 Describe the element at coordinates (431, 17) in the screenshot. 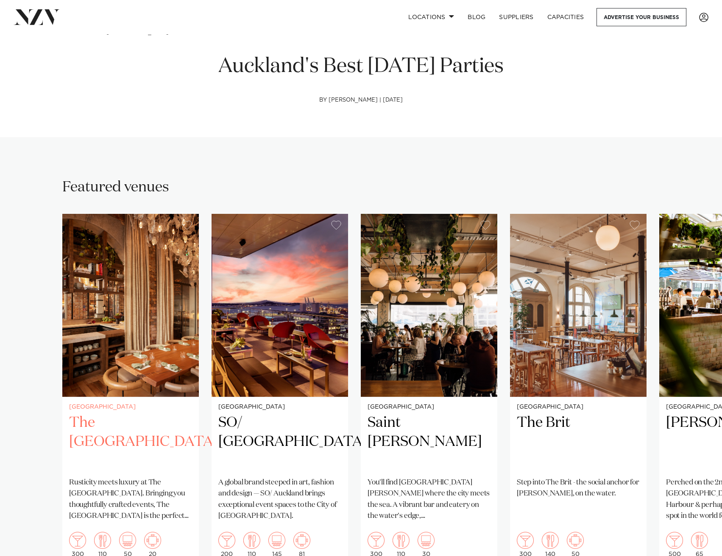

I see `a: Locations` at that location.